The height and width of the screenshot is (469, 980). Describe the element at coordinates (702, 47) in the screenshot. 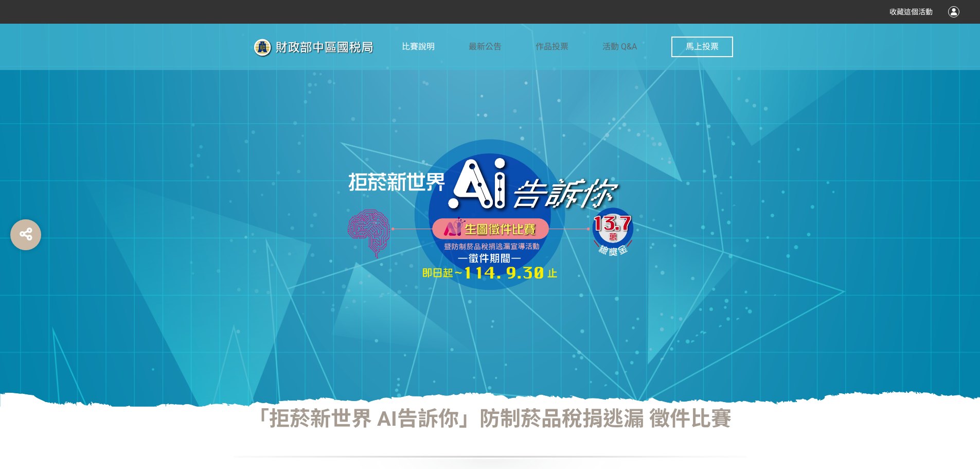

I see `button: 馬上投票` at that location.